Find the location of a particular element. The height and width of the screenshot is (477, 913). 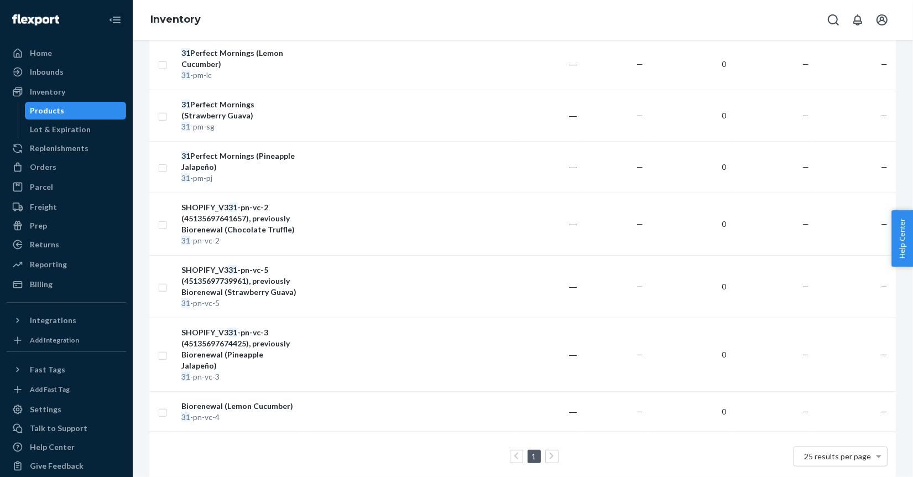

div: SHOPIFY_V3 -pn-vc-3 (45135697674425), previously Biorenewal (Pineapple Jalapeño) is located at coordinates (239, 349).